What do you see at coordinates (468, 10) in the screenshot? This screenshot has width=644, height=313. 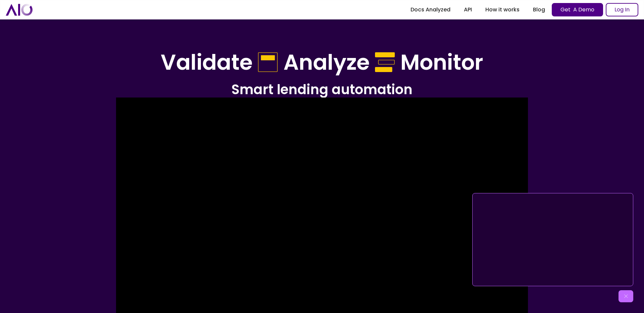 I see `a: API` at bounding box center [468, 10].